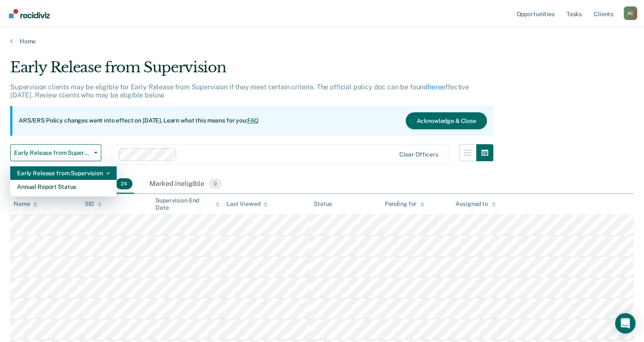  I want to click on div: Assigned to, so click(475, 204).